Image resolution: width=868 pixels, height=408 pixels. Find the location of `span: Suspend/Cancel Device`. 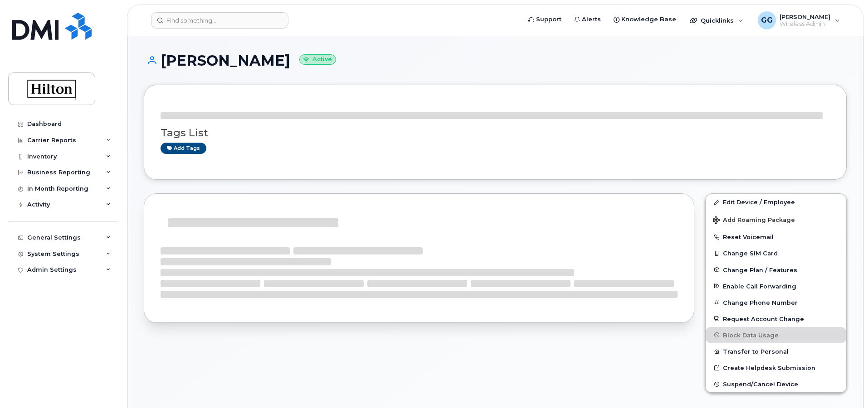

span: Suspend/Cancel Device is located at coordinates (761, 384).